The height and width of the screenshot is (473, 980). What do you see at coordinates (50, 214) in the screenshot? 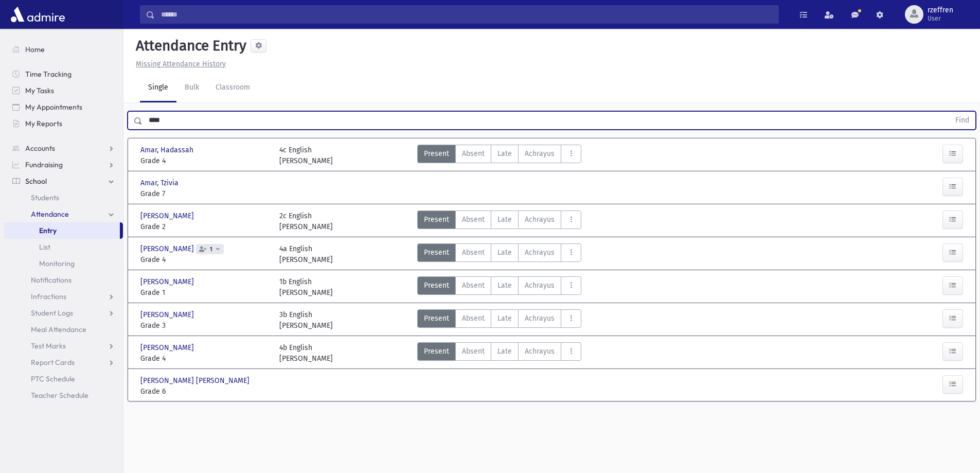
I see `span: Attendance` at bounding box center [50, 214].